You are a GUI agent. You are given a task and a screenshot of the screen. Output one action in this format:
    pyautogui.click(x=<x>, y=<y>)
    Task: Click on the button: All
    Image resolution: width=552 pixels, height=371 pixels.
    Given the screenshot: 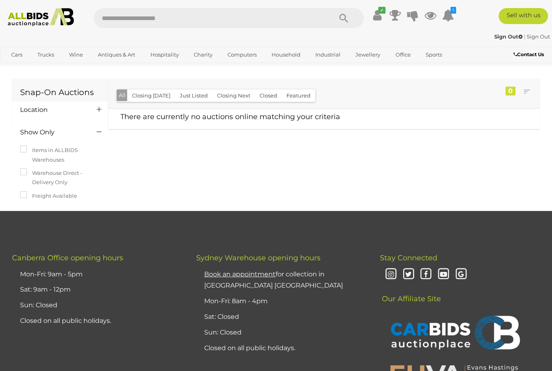 What is the action you would take?
    pyautogui.click(x=122, y=95)
    